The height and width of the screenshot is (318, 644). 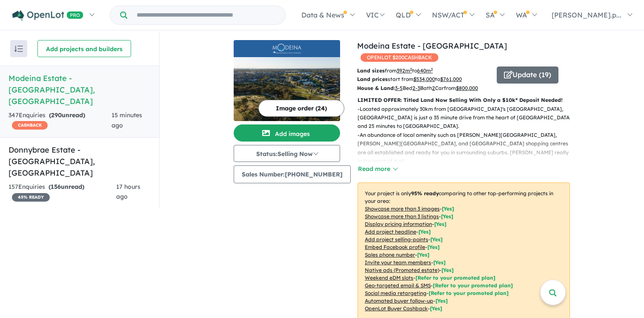 I want to click on u: Automated buyer follow-up, so click(x=399, y=301).